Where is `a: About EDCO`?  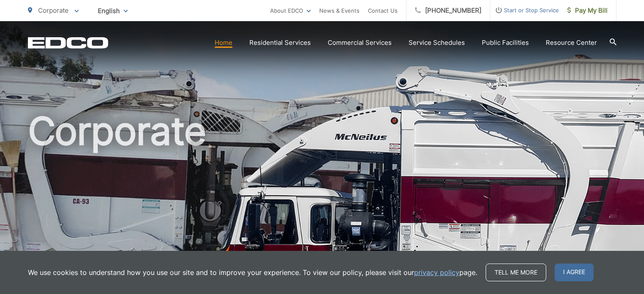
a: About EDCO is located at coordinates (291, 10).